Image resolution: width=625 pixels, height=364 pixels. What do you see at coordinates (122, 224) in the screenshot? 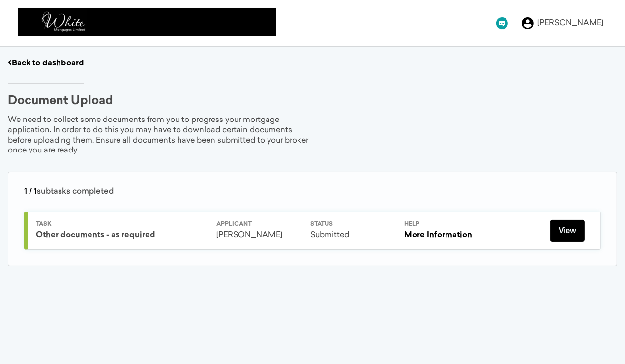
I see `div: Task` at bounding box center [122, 224].